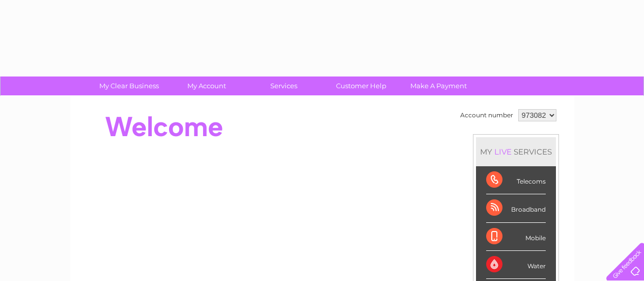  What do you see at coordinates (516, 151) in the screenshot?
I see `div: MY SERVICES` at bounding box center [516, 151].